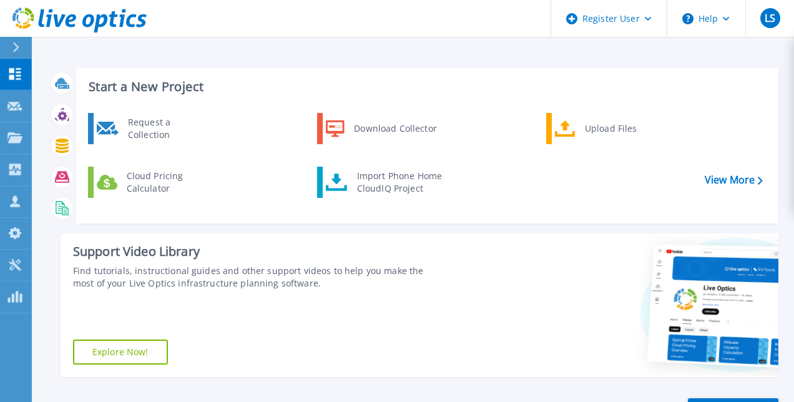 This screenshot has width=794, height=402. What do you see at coordinates (425, 87) in the screenshot?
I see `h3: Start a New Project` at bounding box center [425, 87].